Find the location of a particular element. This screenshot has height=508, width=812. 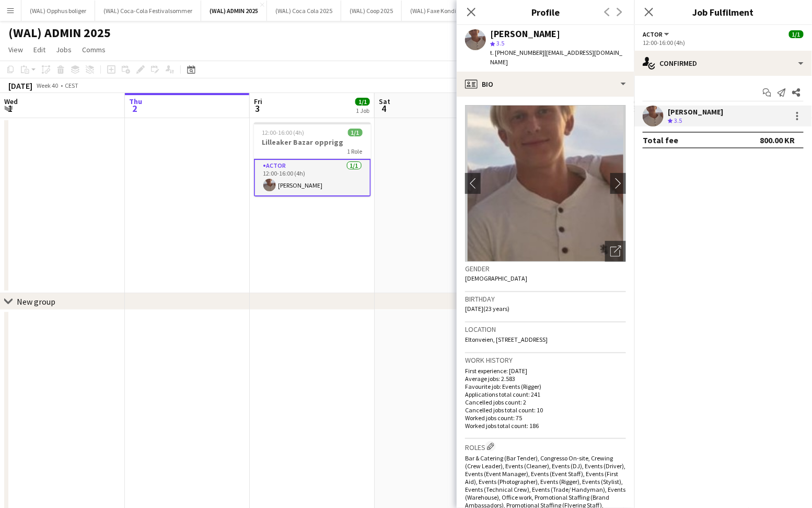

p: Cancelled jobs count: 2 is located at coordinates (546, 401).